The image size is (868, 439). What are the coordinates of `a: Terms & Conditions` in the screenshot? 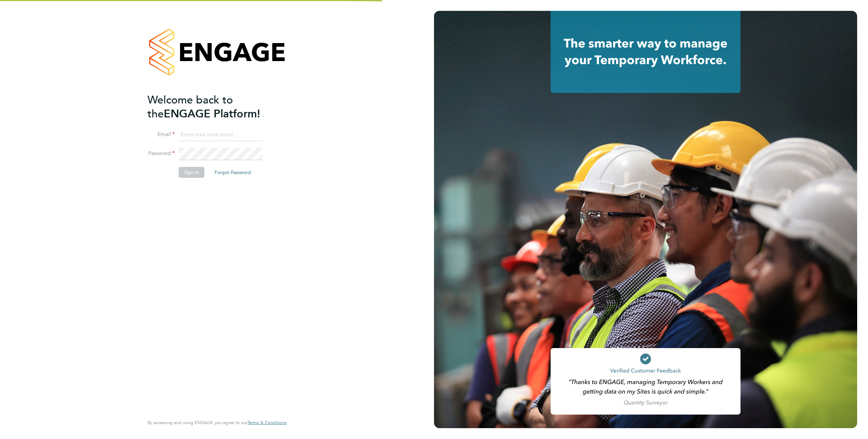 It's located at (267, 423).